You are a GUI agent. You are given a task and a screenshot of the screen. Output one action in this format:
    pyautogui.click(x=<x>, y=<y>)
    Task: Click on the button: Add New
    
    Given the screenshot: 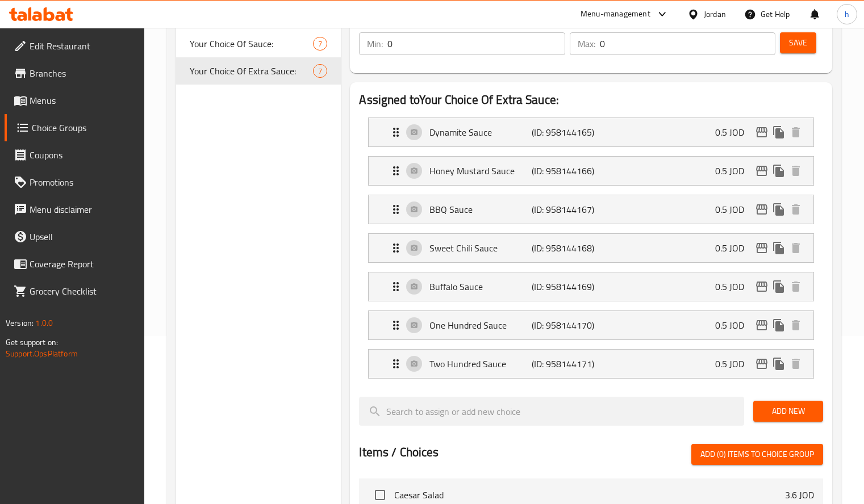 What is the action you would take?
    pyautogui.click(x=788, y=411)
    